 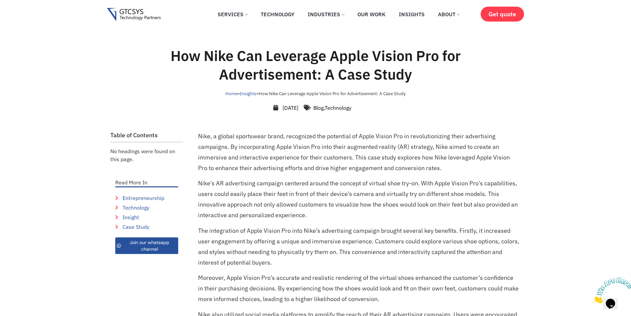 I want to click on span: Join our whatsapp channel, so click(x=149, y=246).